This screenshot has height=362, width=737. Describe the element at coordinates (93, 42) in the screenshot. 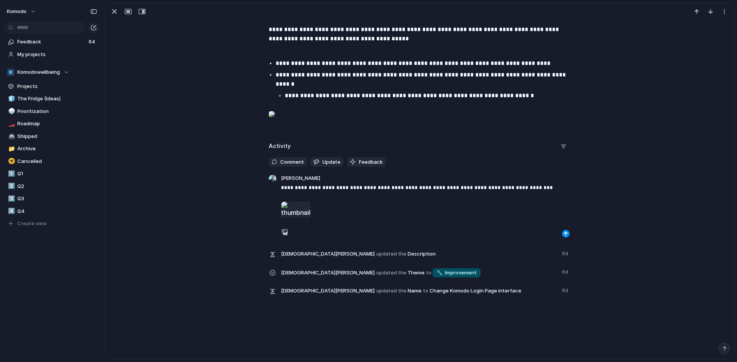

I see `span: 64` at that location.